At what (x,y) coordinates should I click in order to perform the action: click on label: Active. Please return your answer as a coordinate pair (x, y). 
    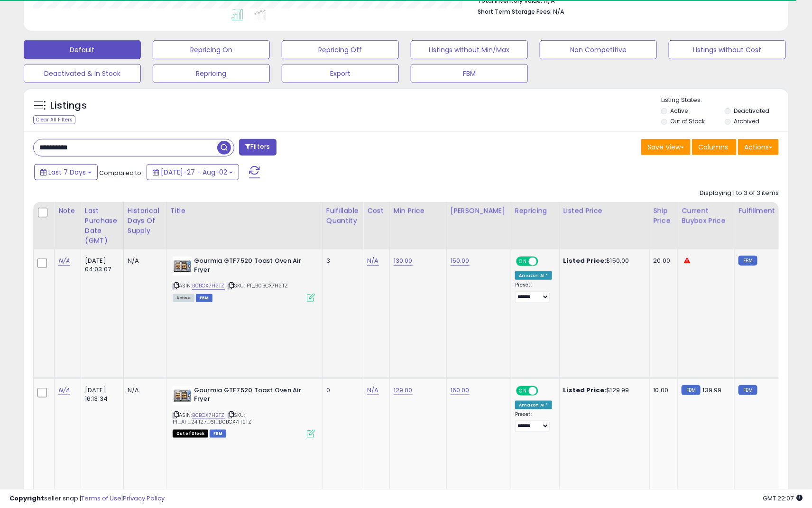
    Looking at the image, I should click on (679, 111).